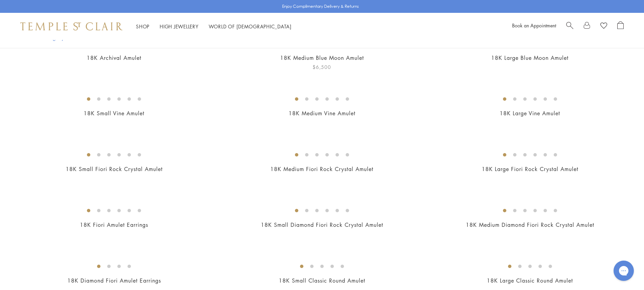 The image size is (644, 290). I want to click on a: 18K Small Diamond Fiori Rock Crystal Amulet, so click(322, 225).